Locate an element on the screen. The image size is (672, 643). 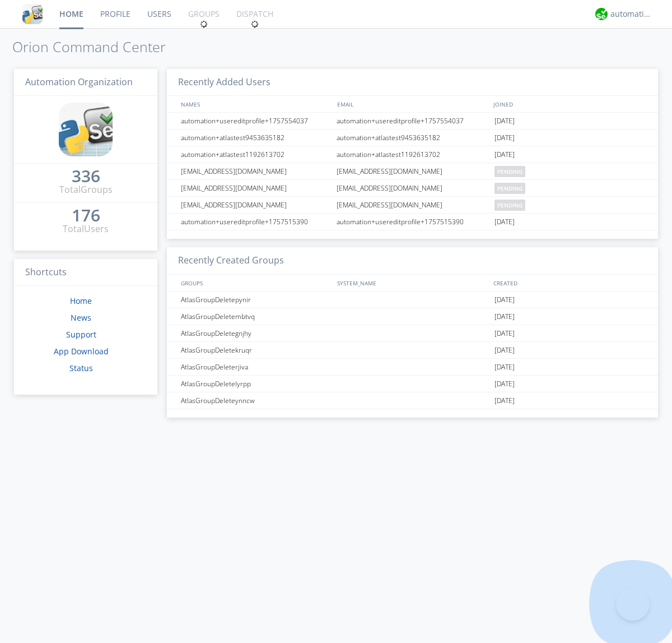
h3: Recently Created Groups is located at coordinates (412, 261).